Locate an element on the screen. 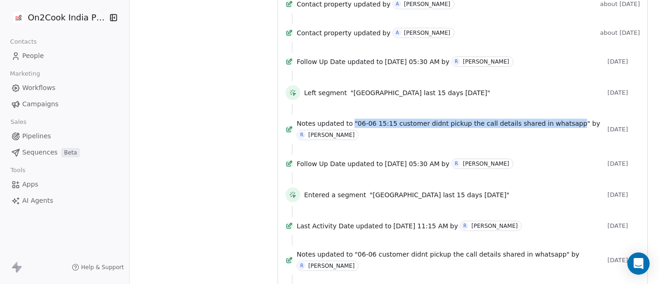 The width and height of the screenshot is (659, 284). div: Open Intercom Messenger is located at coordinates (638, 263).